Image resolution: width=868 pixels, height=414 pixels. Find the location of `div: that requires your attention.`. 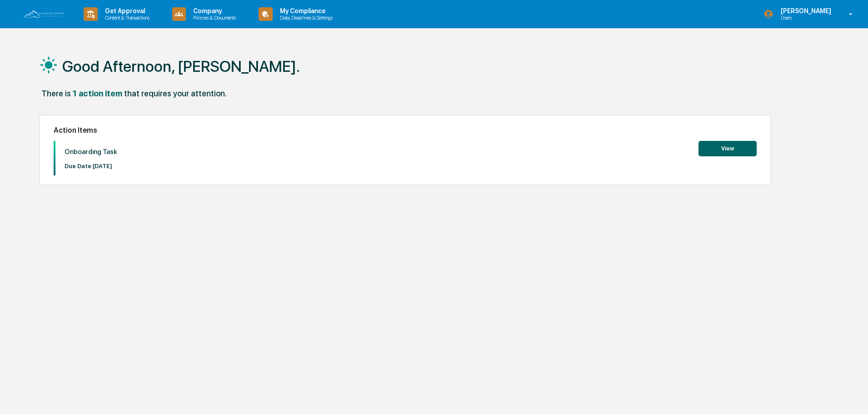

div: that requires your attention. is located at coordinates (175, 93).